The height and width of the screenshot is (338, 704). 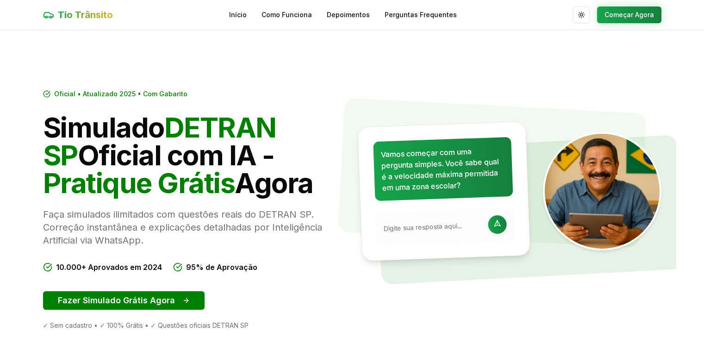 I want to click on span: 10.000+ Aprovados em 2024, so click(x=109, y=267).